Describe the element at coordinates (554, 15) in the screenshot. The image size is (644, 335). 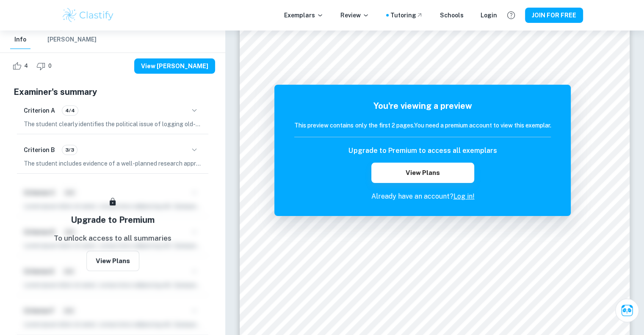
I see `a: JOIN FOR FREE` at that location.